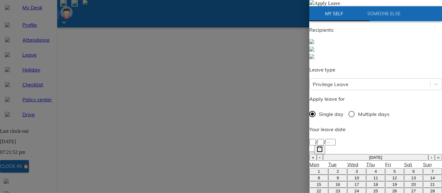 This screenshot has height=193, width=442. What do you see at coordinates (376, 42) in the screenshot?
I see `a: Laxman Gatade` at bounding box center [376, 42].